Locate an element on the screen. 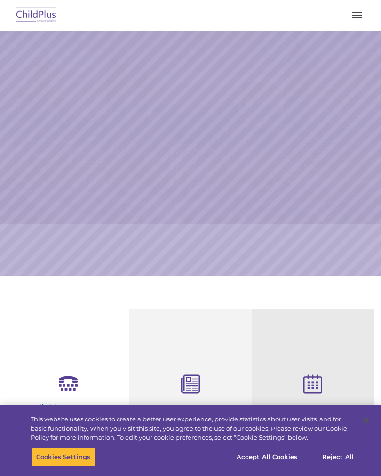 This screenshot has width=381, height=476. h4: Free Regional Meetings is located at coordinates (313, 409).